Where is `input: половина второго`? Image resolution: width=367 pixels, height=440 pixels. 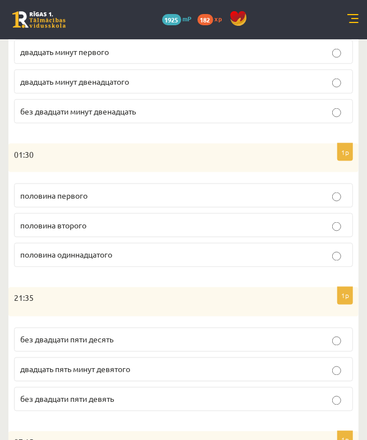 input: половина второго is located at coordinates (337, 227).